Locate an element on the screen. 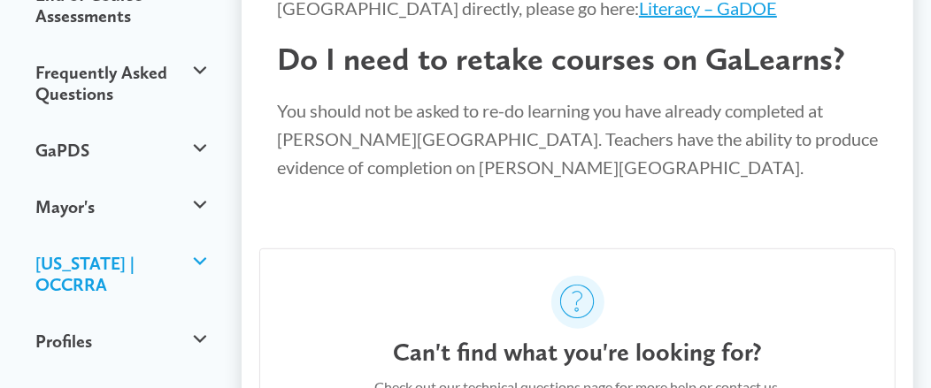 The height and width of the screenshot is (388, 931). button: Frequently Asked Questions is located at coordinates (120, 83).